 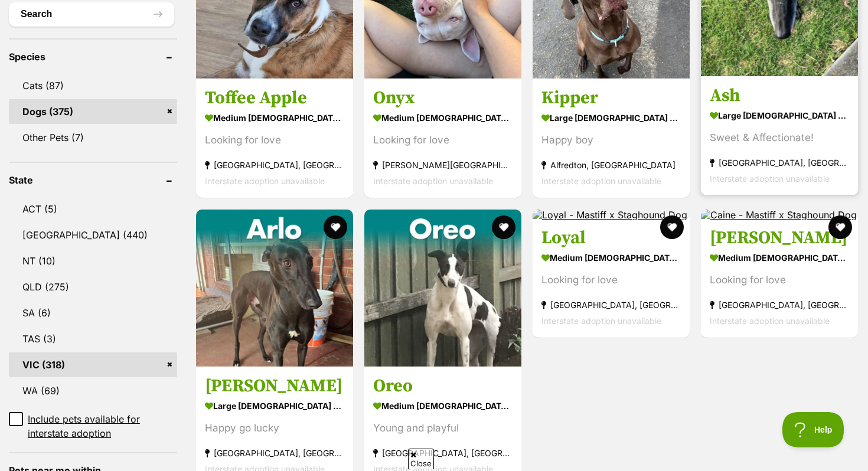 What do you see at coordinates (92, 287) in the screenshot?
I see `a: QLD (275)` at bounding box center [92, 287].